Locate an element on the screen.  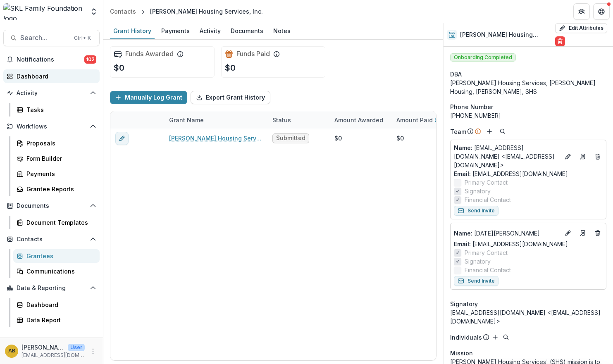
span: 102 is located at coordinates (90, 60).